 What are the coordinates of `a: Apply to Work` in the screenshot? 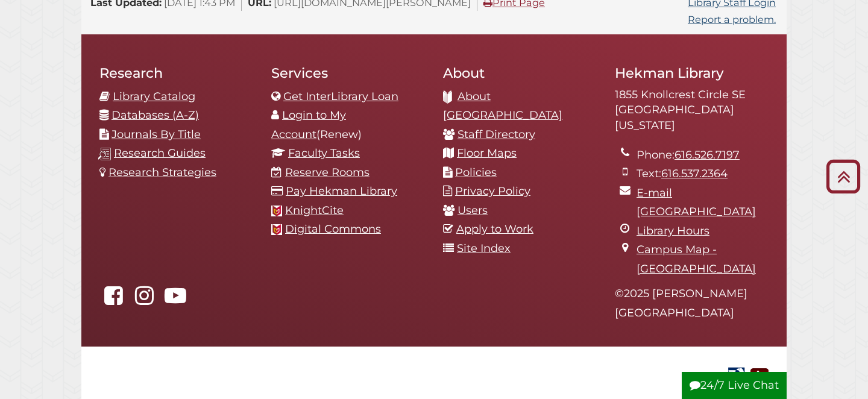 It's located at (495, 229).